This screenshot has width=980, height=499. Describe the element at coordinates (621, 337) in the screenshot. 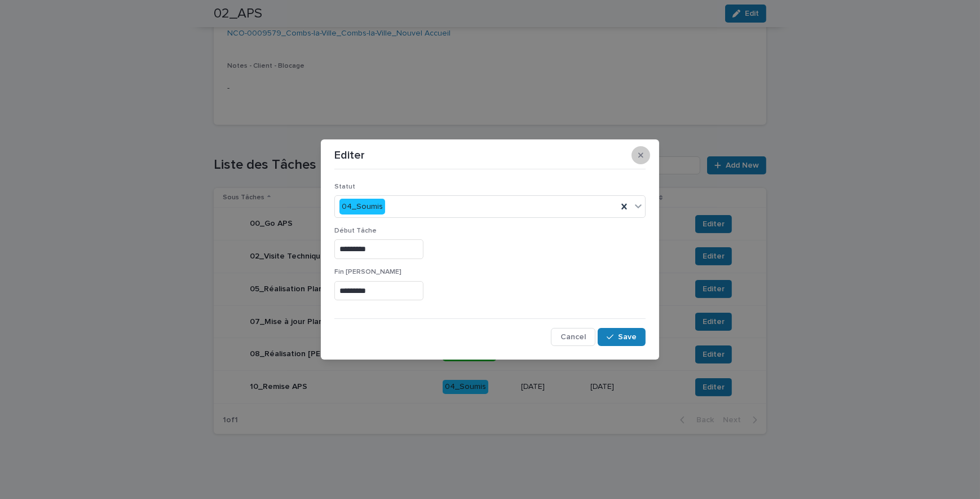

I see `button: Save` at that location.